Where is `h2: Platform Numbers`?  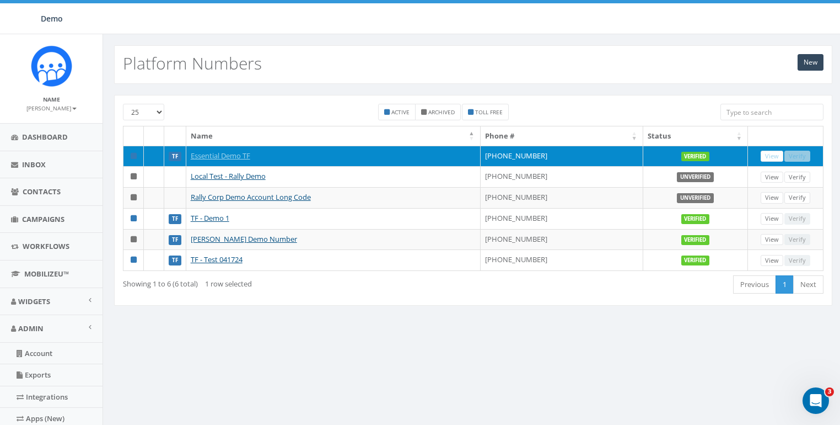 h2: Platform Numbers is located at coordinates (192, 63).